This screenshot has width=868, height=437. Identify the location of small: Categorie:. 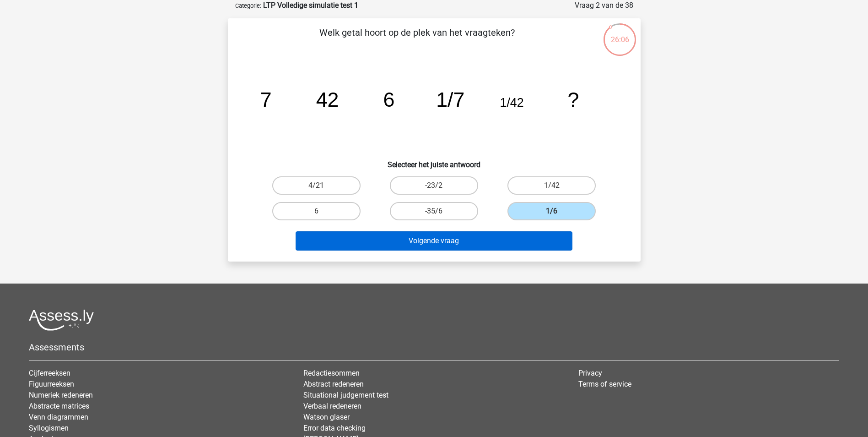
(248, 6).